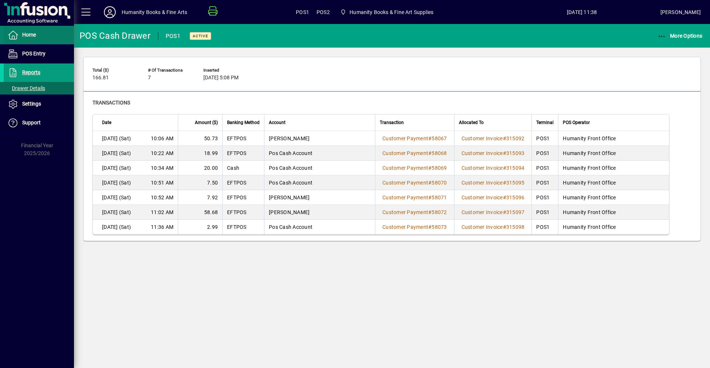  What do you see at coordinates (39, 104) in the screenshot?
I see `a: Settings` at bounding box center [39, 104].